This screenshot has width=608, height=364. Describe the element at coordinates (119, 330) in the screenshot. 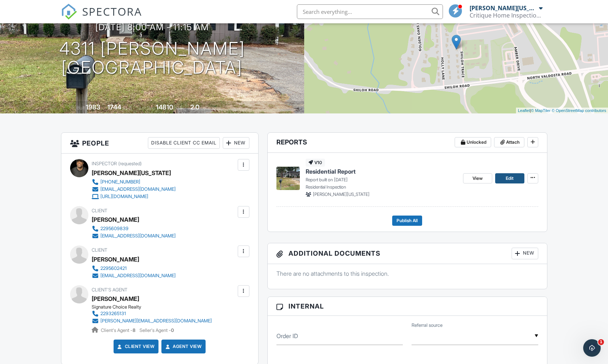

I see `span: Client's Agent -` at that location.